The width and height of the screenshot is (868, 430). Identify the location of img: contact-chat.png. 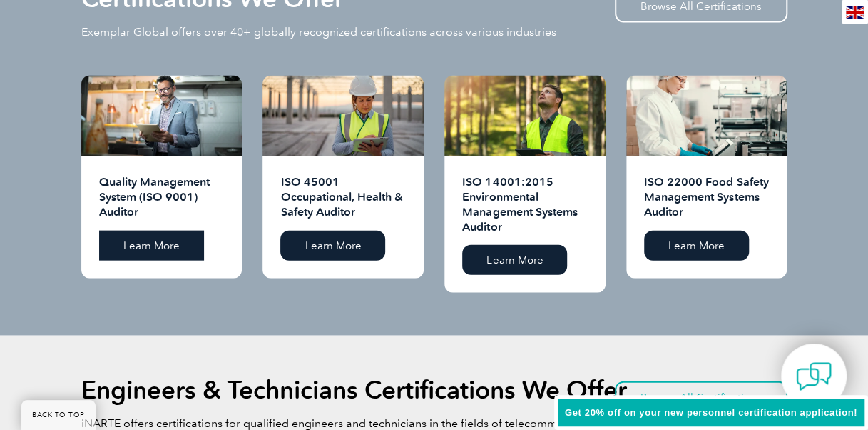
(814, 376).